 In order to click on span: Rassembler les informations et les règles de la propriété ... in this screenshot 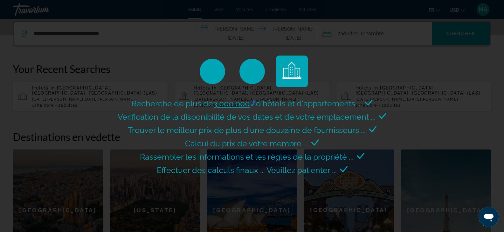, I will do `click(247, 157)`.